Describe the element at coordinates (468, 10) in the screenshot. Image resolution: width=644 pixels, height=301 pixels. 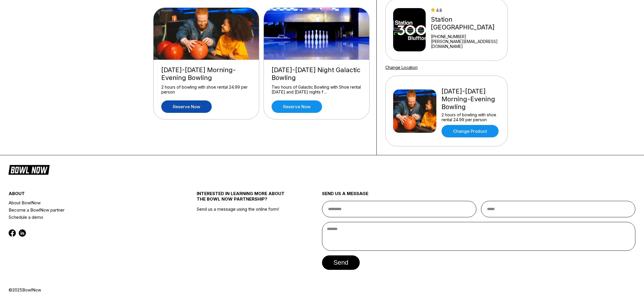
I see `div: 4.8` at that location.